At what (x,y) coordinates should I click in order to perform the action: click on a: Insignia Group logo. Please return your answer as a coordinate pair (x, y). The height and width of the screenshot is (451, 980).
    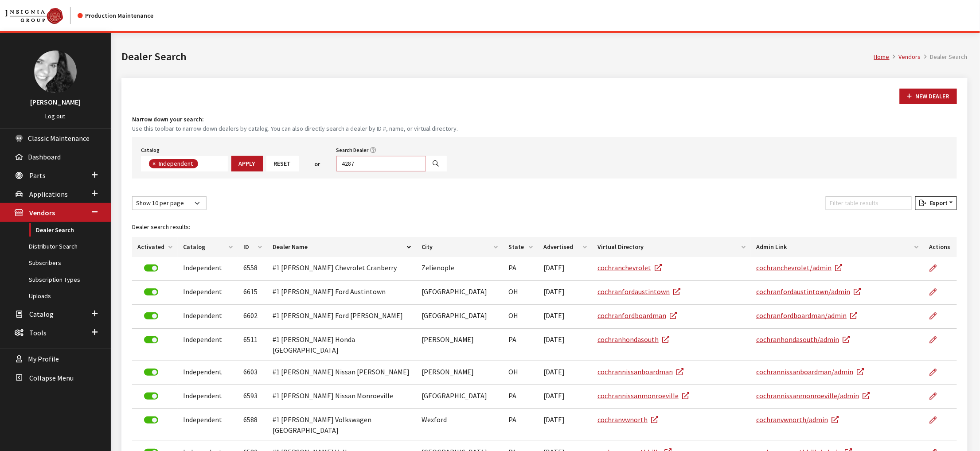
    Looking at the image, I should click on (41, 16).